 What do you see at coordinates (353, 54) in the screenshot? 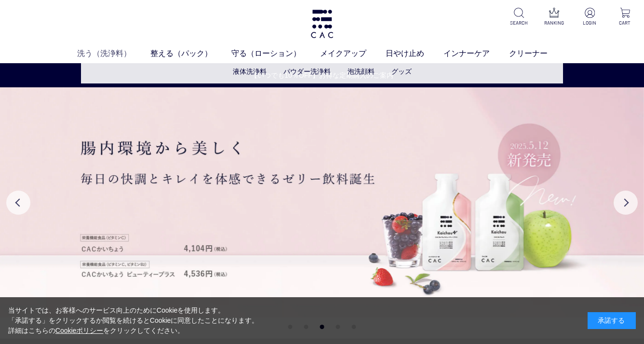
I see `a: メイクアップ` at bounding box center [353, 54].